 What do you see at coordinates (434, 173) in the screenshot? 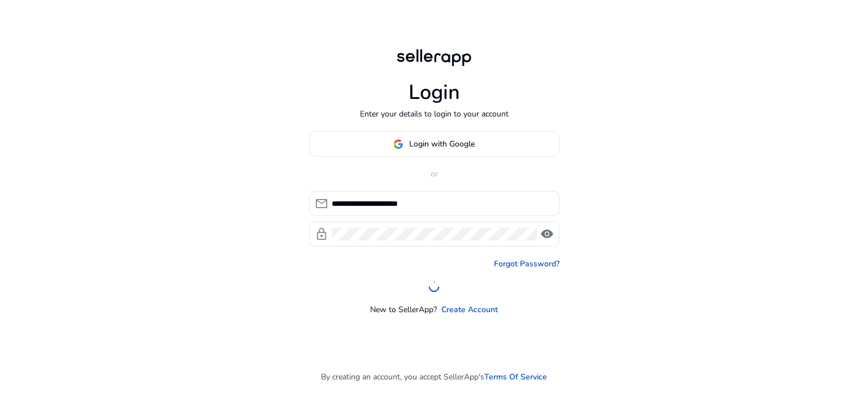
I see `p: or` at bounding box center [434, 173].